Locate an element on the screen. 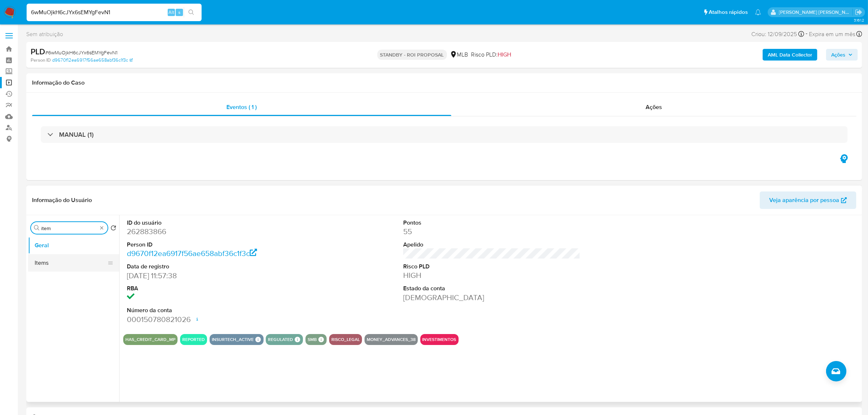 This screenshot has height=415, width=868. a: Notificações is located at coordinates (758, 12).